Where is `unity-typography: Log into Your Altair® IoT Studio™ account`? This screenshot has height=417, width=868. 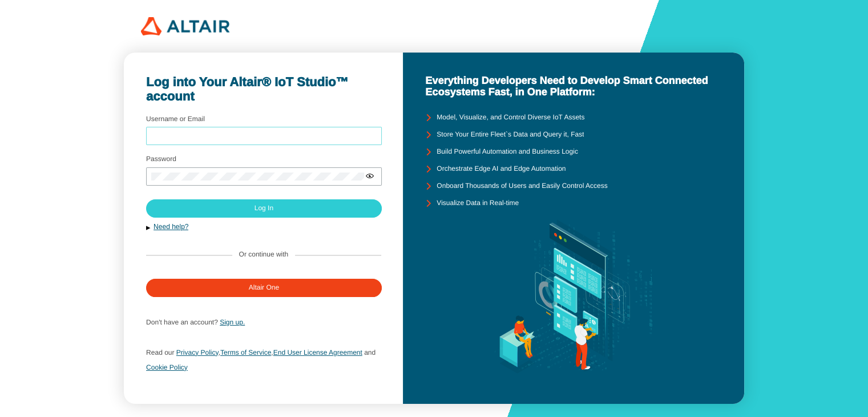 unity-typography: Log into Your Altair® IoT Studio™ account is located at coordinates (264, 89).